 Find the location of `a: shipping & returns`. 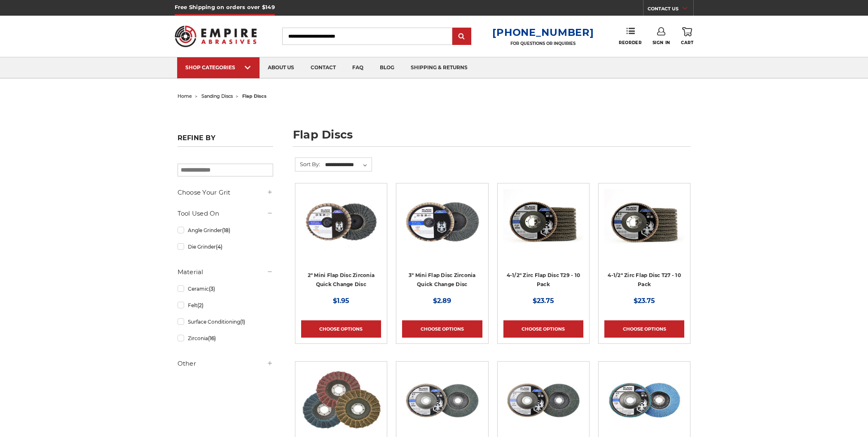

a: shipping & returns is located at coordinates (439, 67).